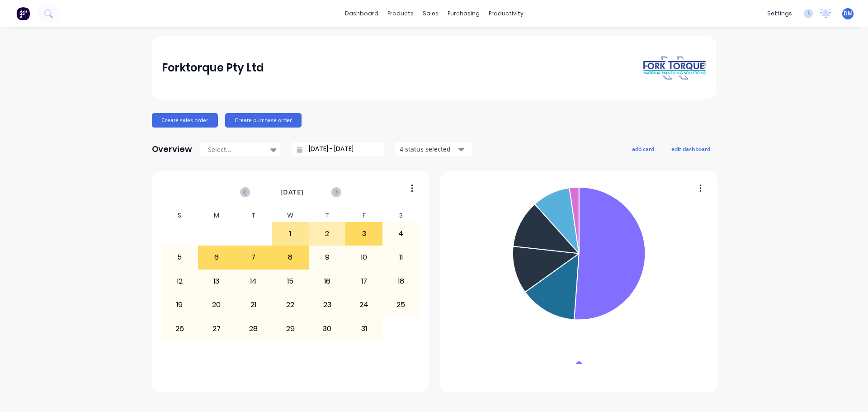 This screenshot has height=412, width=868. I want to click on div: 14, so click(254, 281).